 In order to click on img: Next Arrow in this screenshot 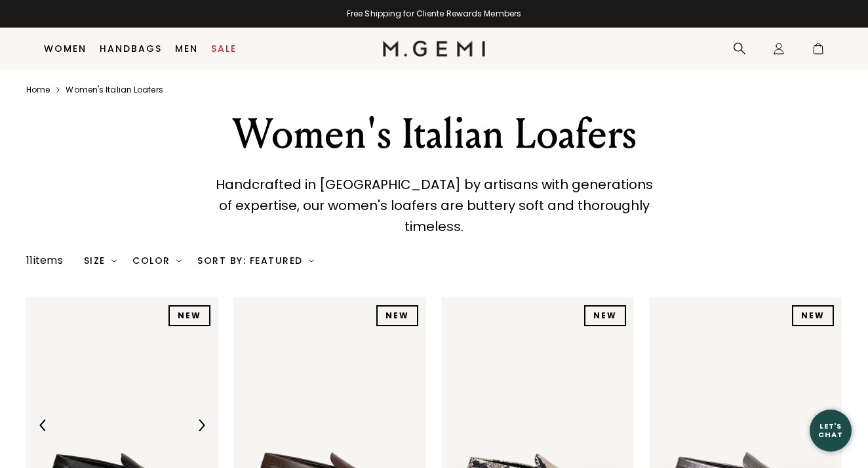, I will do `click(201, 425)`.